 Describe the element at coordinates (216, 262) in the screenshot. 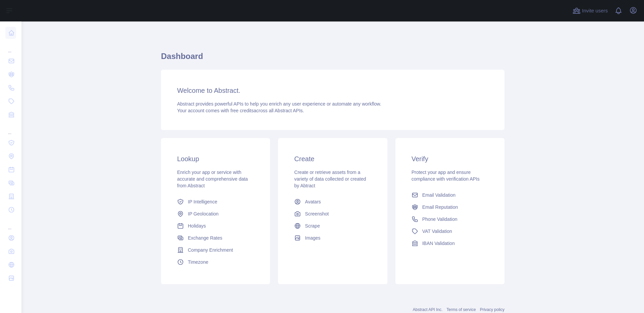

I see `a: Timezone` at that location.